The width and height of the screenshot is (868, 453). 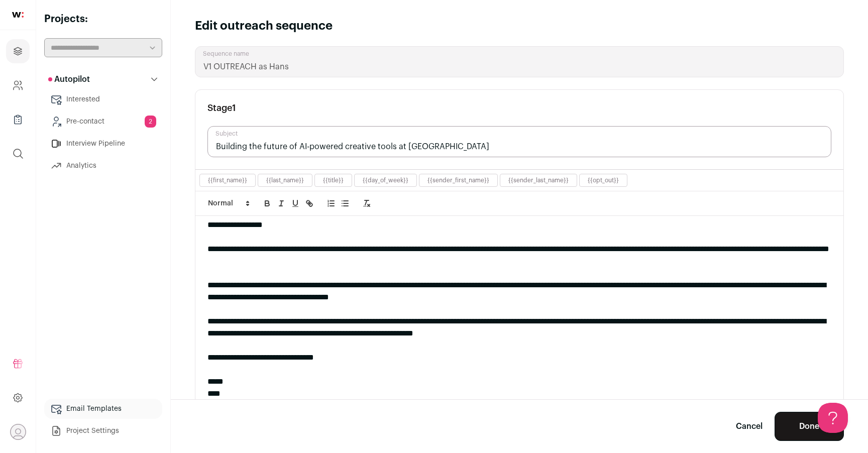 What do you see at coordinates (385, 180) in the screenshot?
I see `button: {{day_of_week}}` at bounding box center [385, 180].